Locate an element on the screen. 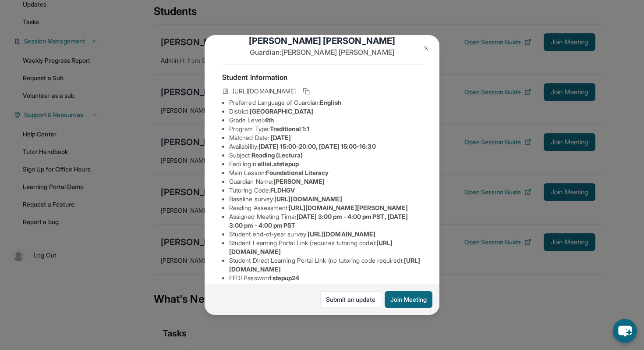 The image size is (644, 350). li: Student end-of-year survey : is located at coordinates (326, 234).